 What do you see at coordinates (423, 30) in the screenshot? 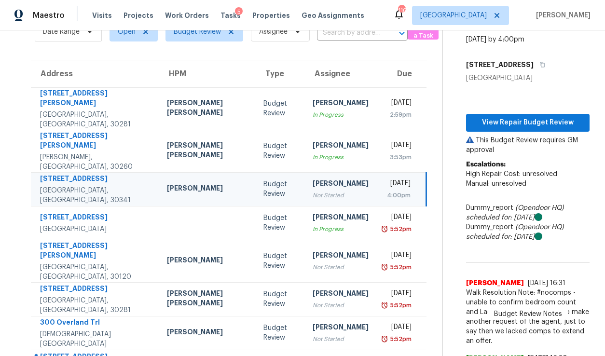
I see `button: Create a Task` at bounding box center [423, 30].